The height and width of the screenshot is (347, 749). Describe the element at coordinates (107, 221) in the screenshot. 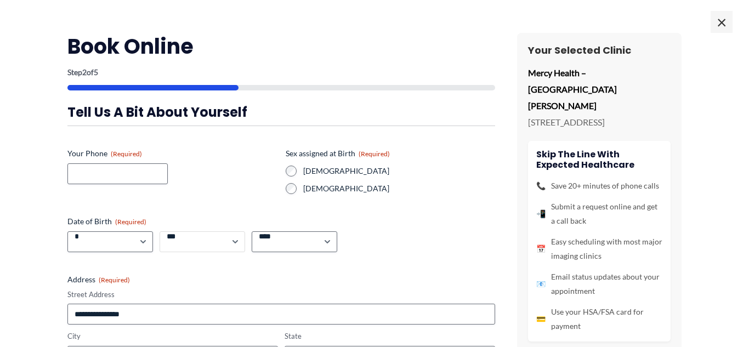

I see `legend: Date of Birth` at that location.